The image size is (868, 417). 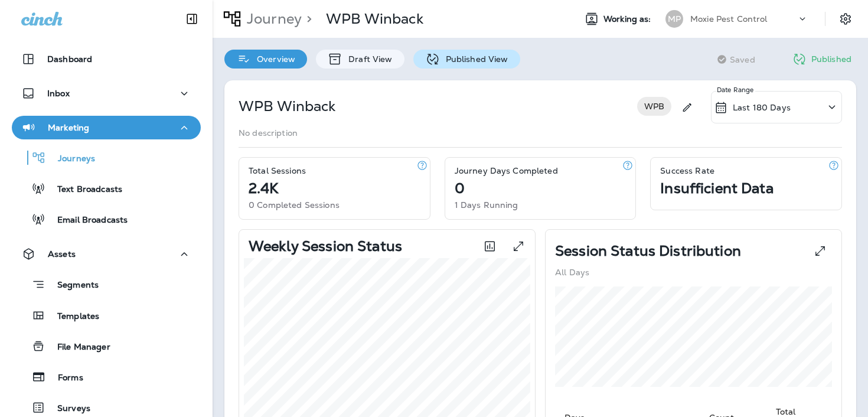 What do you see at coordinates (687, 107) in the screenshot?
I see `div: Edit` at bounding box center [687, 107].